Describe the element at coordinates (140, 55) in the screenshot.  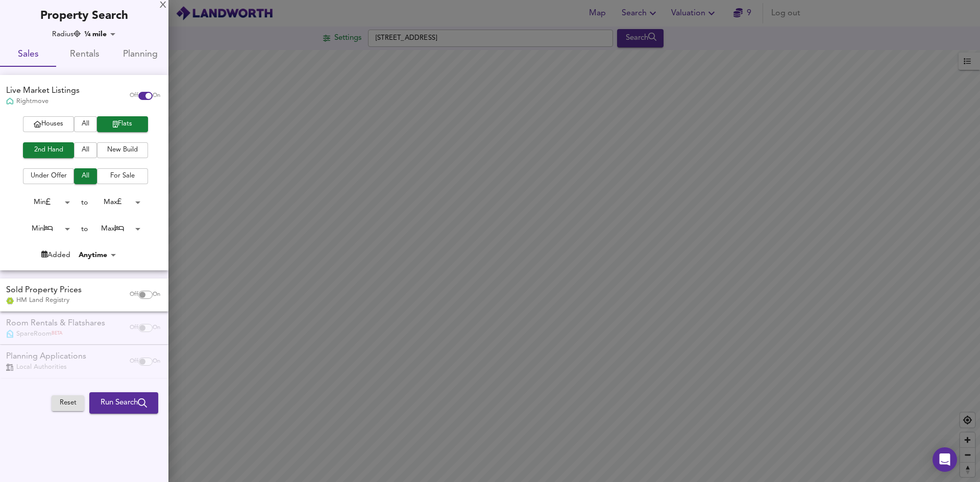
I see `span: Planning` at that location.